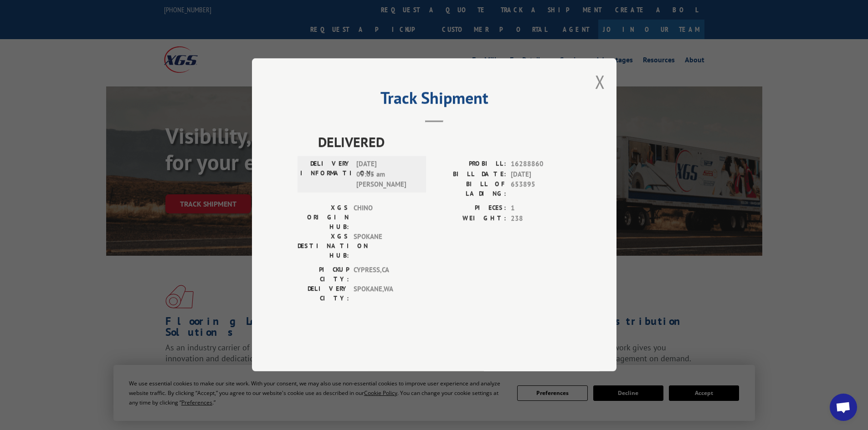 The image size is (868, 430). What do you see at coordinates (541, 218) in the screenshot?
I see `span: 238` at bounding box center [541, 218].